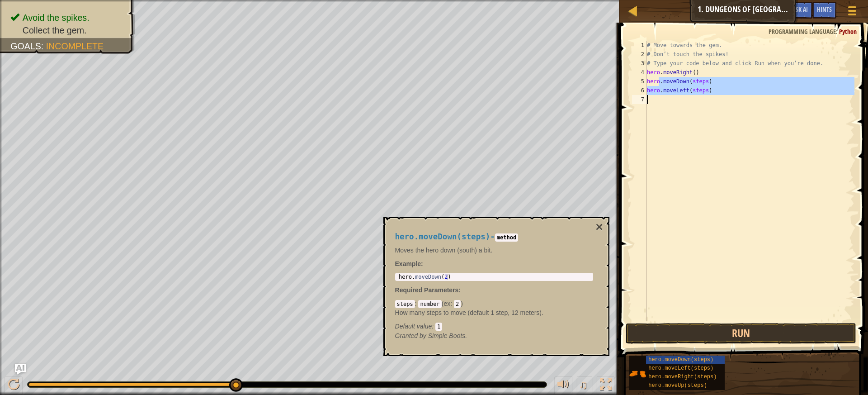  What do you see at coordinates (848, 31) in the screenshot?
I see `span: Python` at bounding box center [848, 31].